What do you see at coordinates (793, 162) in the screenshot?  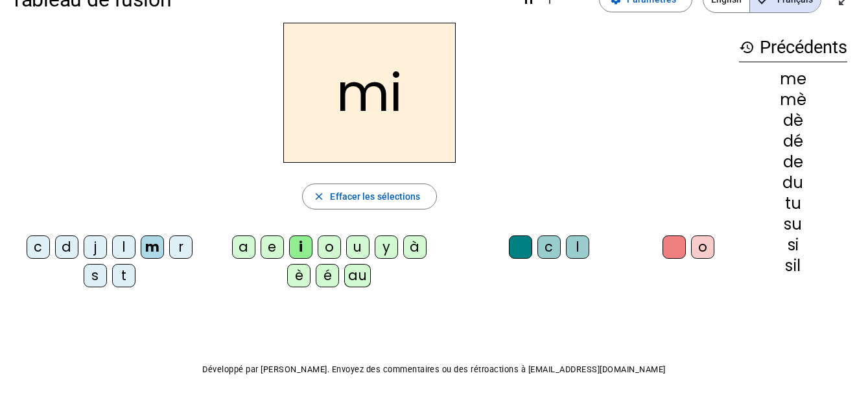 I see `div: de` at bounding box center [793, 162].